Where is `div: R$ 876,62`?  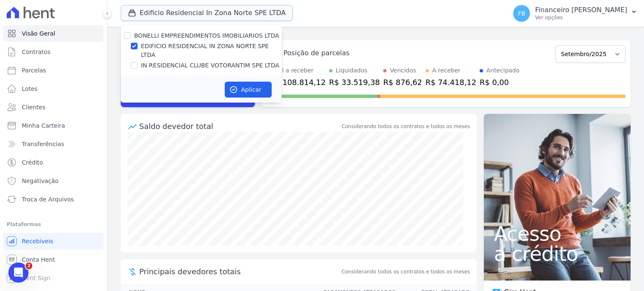 div: R$ 876,62 is located at coordinates (403, 82).